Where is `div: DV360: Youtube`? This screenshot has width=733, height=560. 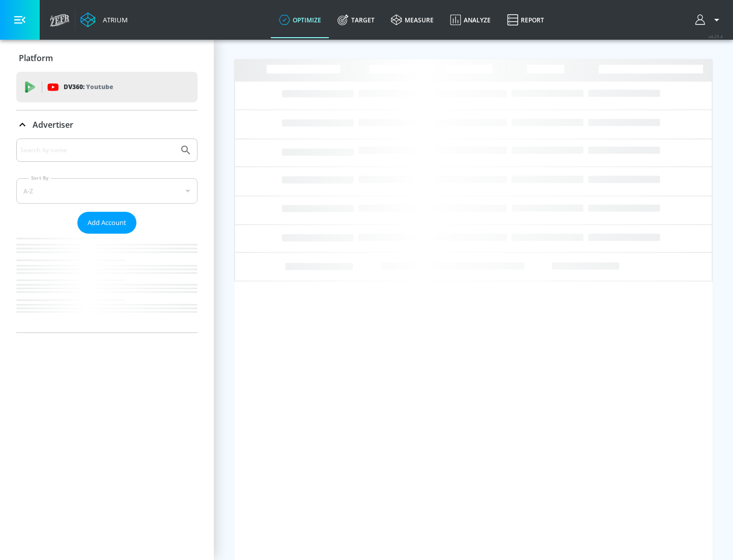 div: DV360: Youtube is located at coordinates (107, 87).